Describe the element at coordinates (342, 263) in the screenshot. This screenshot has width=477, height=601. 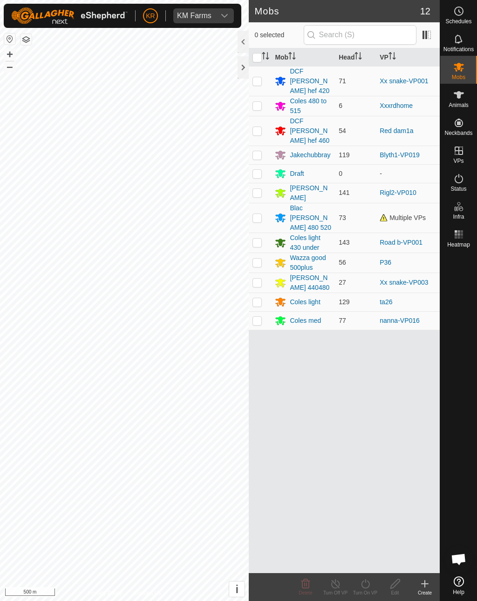
I see `span: 56` at that location.